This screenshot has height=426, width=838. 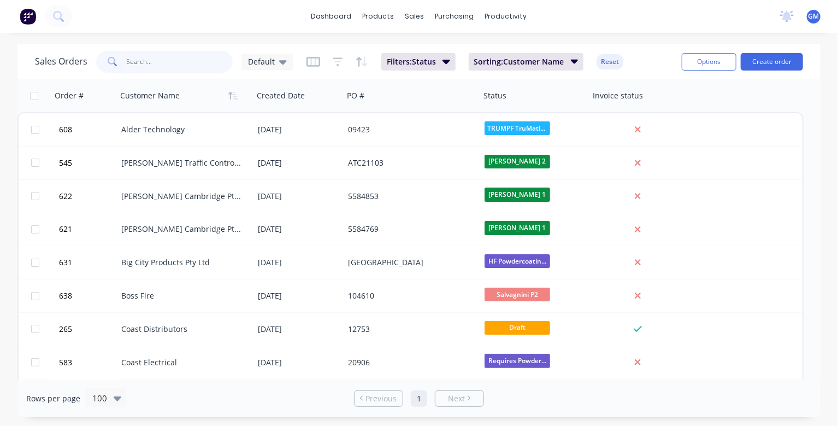 What do you see at coordinates (28, 16) in the screenshot?
I see `img: Factory` at bounding box center [28, 16].